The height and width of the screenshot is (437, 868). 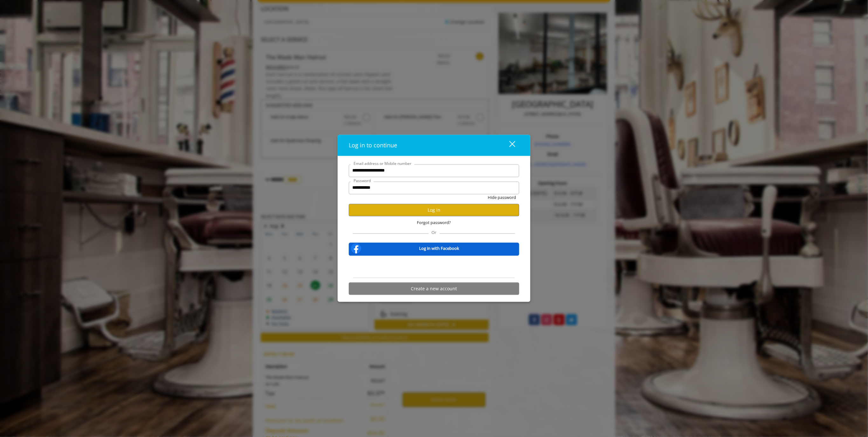 What do you see at coordinates (501, 197) in the screenshot?
I see `button: Hide password` at bounding box center [501, 197].